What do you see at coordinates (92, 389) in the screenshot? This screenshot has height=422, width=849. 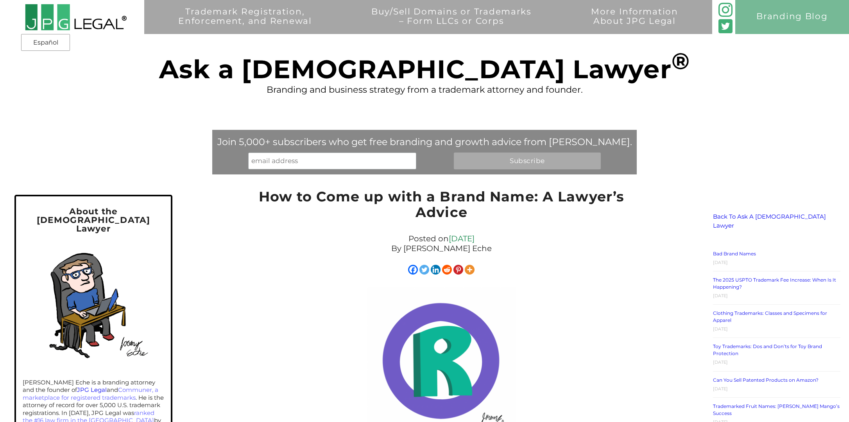 I see `a: JPG Legal` at bounding box center [92, 389].